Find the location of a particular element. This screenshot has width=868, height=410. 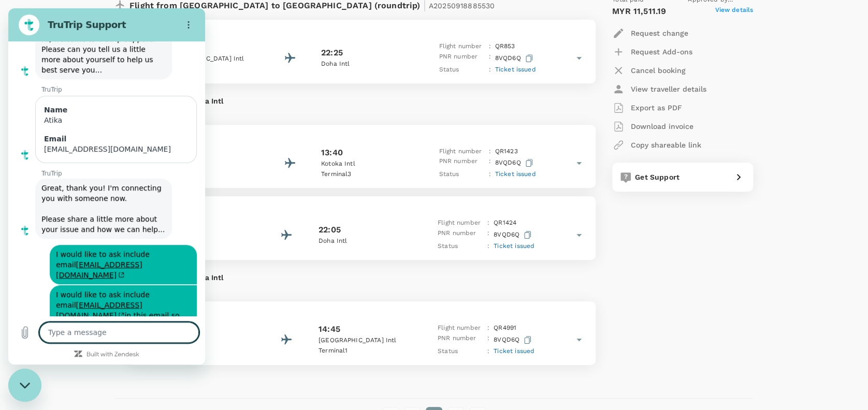

p: QR 1424 is located at coordinates (505, 223).